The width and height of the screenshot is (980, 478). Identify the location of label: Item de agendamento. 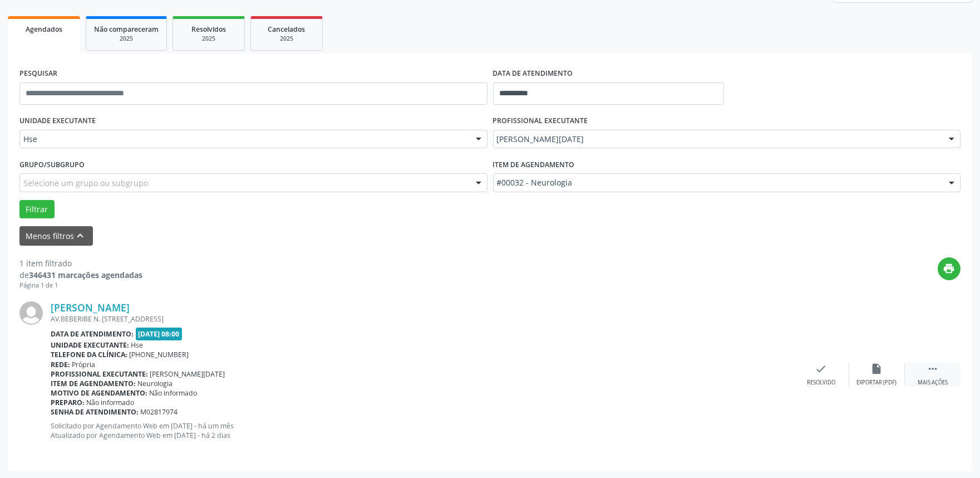
(534, 164).